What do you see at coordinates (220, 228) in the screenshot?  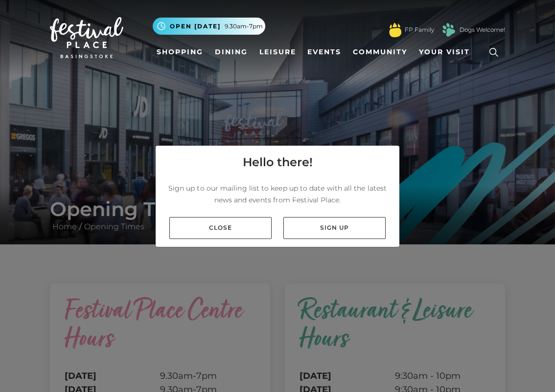 I see `a: Close` at bounding box center [220, 228].